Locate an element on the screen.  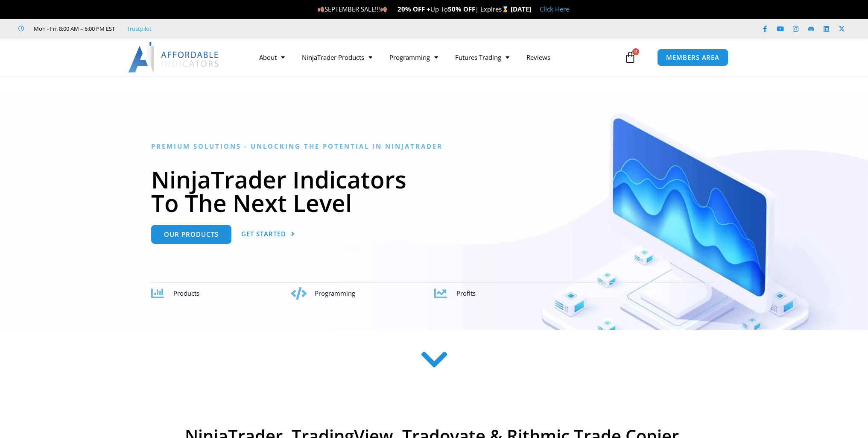
a: Get Started is located at coordinates (268, 234).